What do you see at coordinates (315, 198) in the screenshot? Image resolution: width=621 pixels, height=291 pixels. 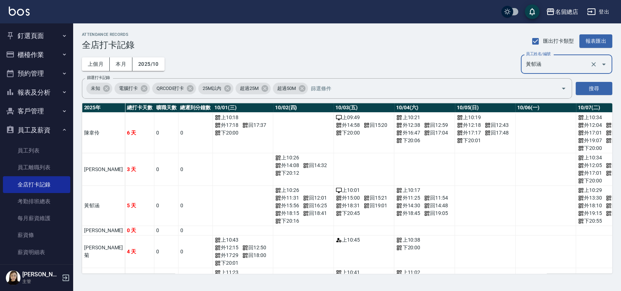 I see `span: 回 12:01` at bounding box center [315, 198].